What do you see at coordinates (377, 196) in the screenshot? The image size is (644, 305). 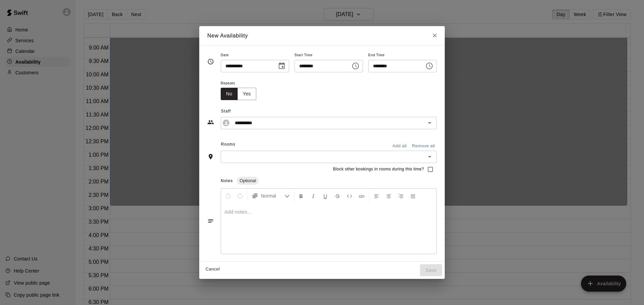 I see `button: Left Align` at bounding box center [377, 196].